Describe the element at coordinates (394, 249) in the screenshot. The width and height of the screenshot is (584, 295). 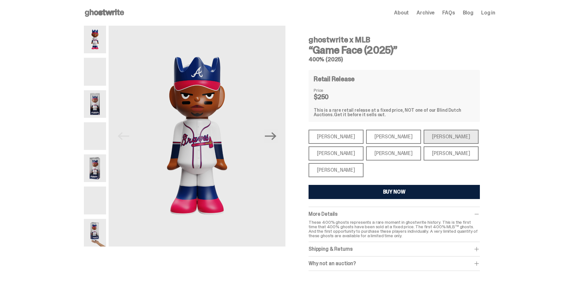
I see `div: Shipping & Returns` at that location.